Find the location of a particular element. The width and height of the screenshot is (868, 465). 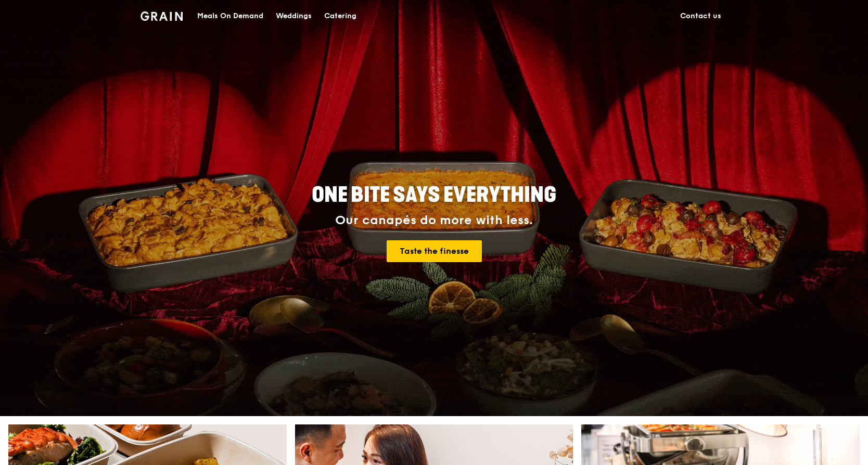

div: Weddings is located at coordinates (293, 16).